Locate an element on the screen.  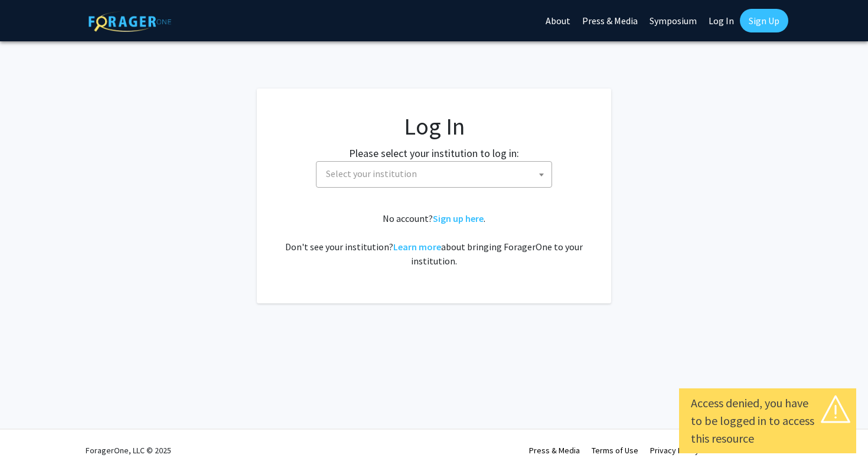
div: Access denied, you have to be logged in to access this resource is located at coordinates (767, 421).